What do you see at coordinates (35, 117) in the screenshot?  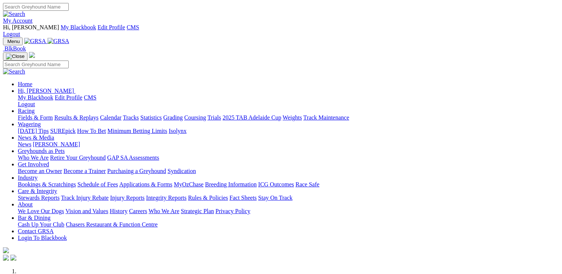 I see `a: Fields & Form` at bounding box center [35, 117].